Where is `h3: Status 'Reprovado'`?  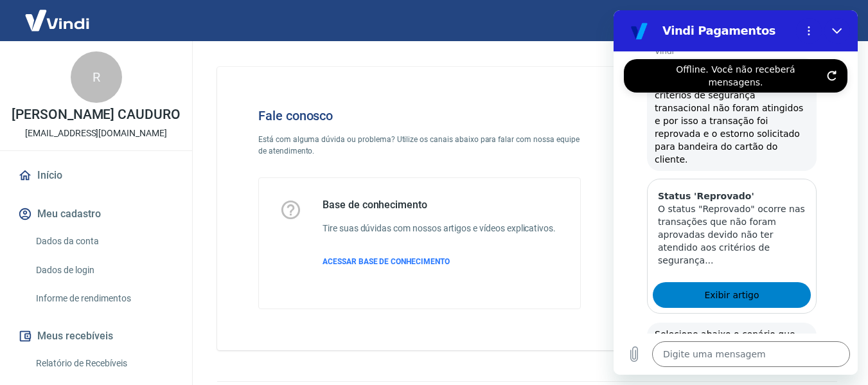
h3: Status 'Reprovado' is located at coordinates (118, 186).